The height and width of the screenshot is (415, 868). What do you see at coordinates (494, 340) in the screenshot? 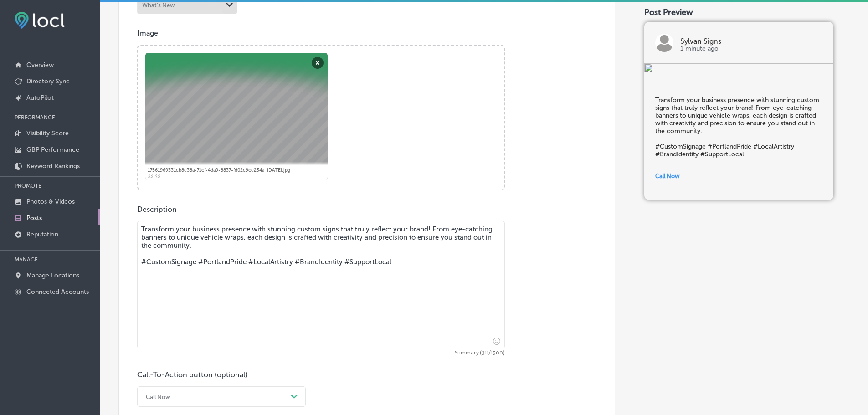
I see `span: Insert emoji` at bounding box center [494, 340].